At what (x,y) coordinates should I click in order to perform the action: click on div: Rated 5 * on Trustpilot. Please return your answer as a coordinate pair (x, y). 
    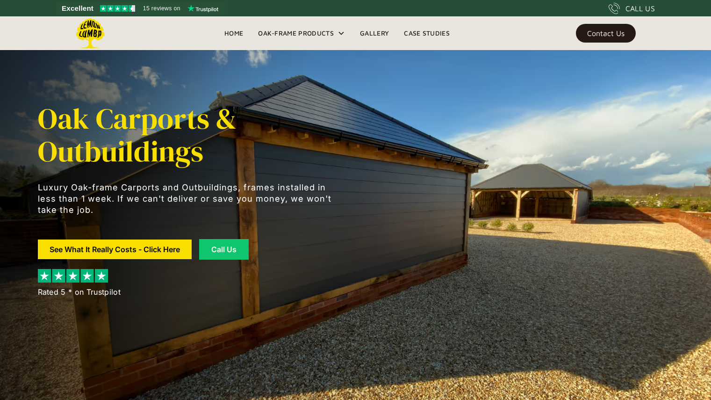
    Looking at the image, I should click on (79, 292).